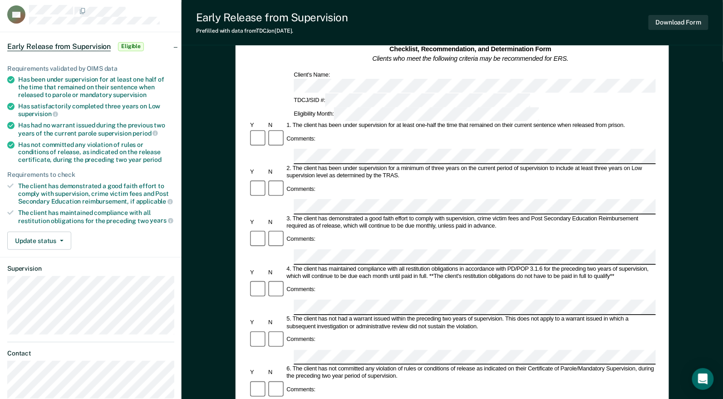 The height and width of the screenshot is (399, 723). Describe the element at coordinates (470, 273) in the screenshot. I see `div: 4. The client has maintained compliance with all restitution obligations in accordance with PD/PO...` at that location.